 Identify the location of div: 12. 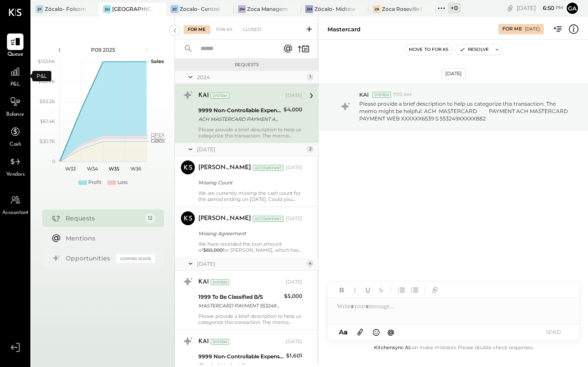
(150, 218).